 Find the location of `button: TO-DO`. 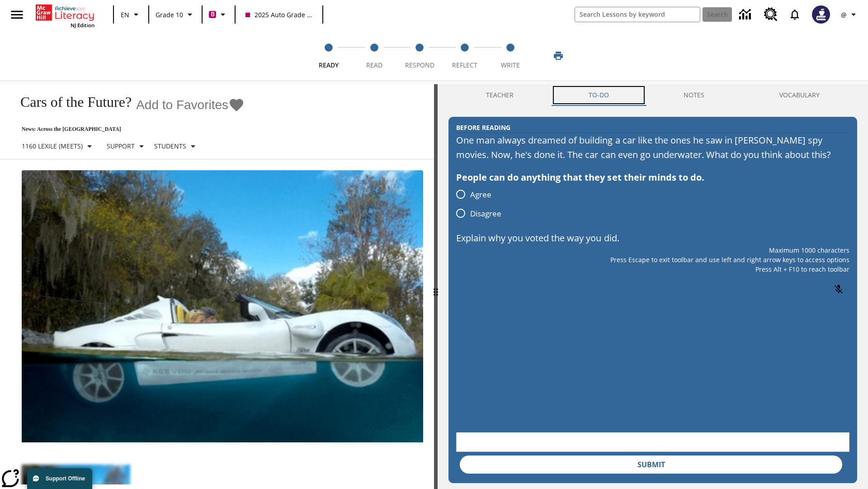

button: TO-DO is located at coordinates (599, 95).